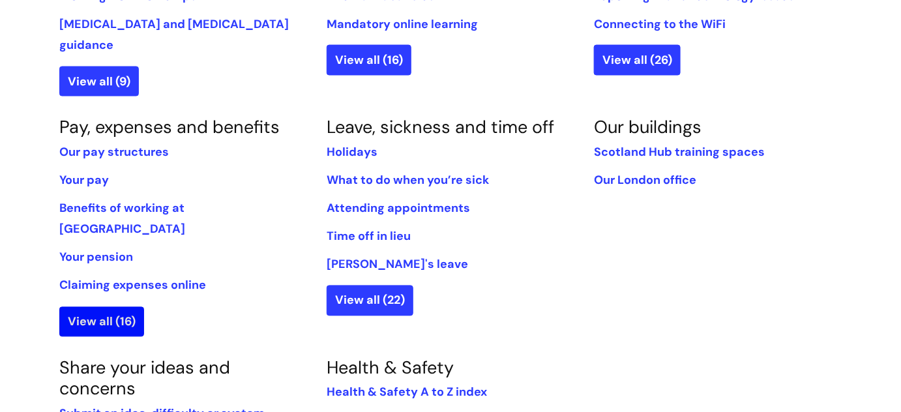  What do you see at coordinates (407, 181) in the screenshot?
I see `a: What to do when you’re sick` at bounding box center [407, 181].